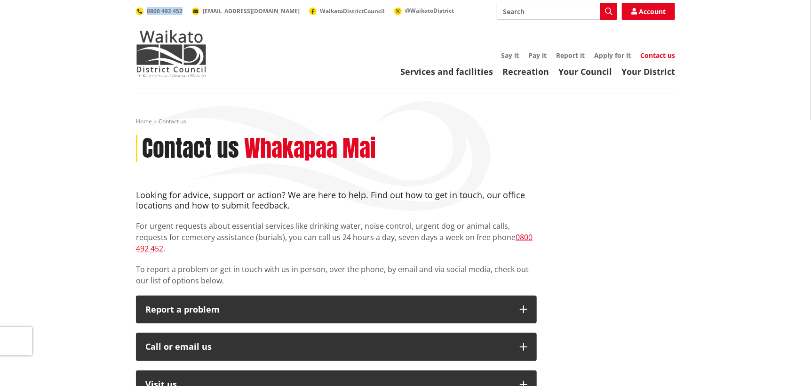 The image size is (811, 386). What do you see at coordinates (657, 56) in the screenshot?
I see `a: Contact us` at bounding box center [657, 56].